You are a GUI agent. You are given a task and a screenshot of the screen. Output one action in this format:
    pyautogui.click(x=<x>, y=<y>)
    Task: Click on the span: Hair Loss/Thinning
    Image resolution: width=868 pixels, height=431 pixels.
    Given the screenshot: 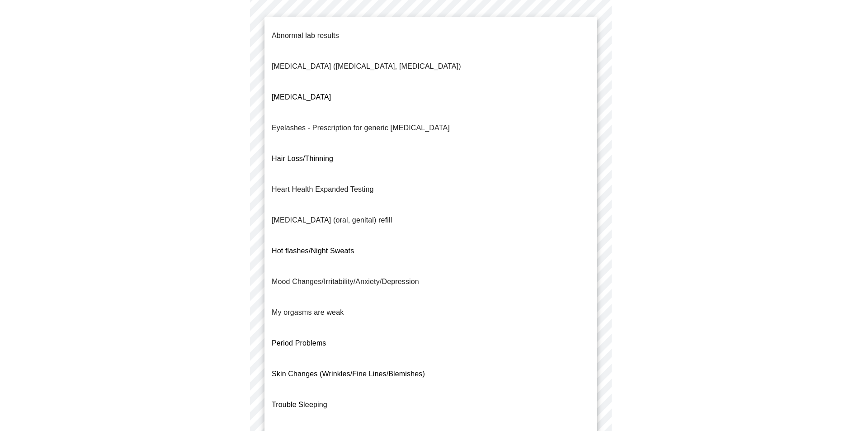 What is the action you would take?
    pyautogui.click(x=302, y=159)
    